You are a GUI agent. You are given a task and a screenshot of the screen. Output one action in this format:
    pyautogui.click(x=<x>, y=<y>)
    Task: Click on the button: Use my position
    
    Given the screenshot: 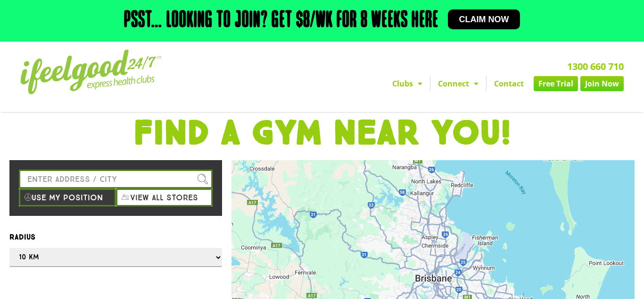 What is the action you would take?
    pyautogui.click(x=68, y=197)
    